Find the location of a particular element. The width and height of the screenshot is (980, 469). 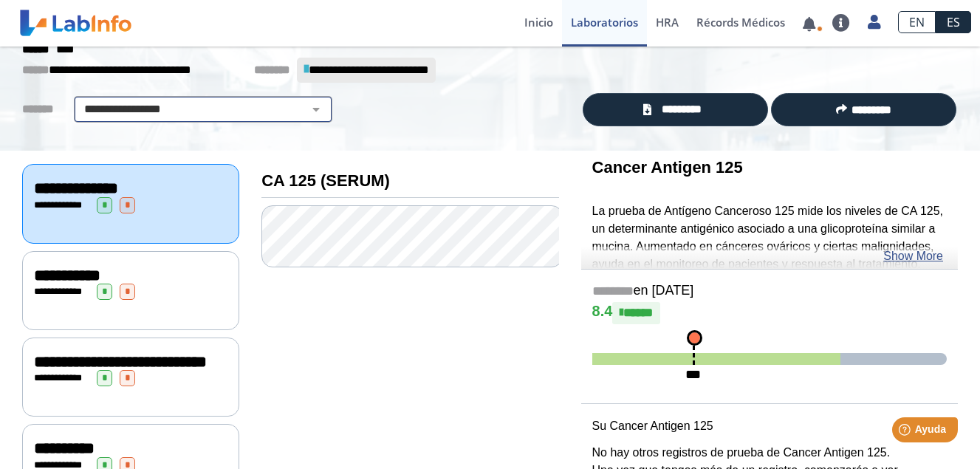

a: Show More is located at coordinates (913, 257).